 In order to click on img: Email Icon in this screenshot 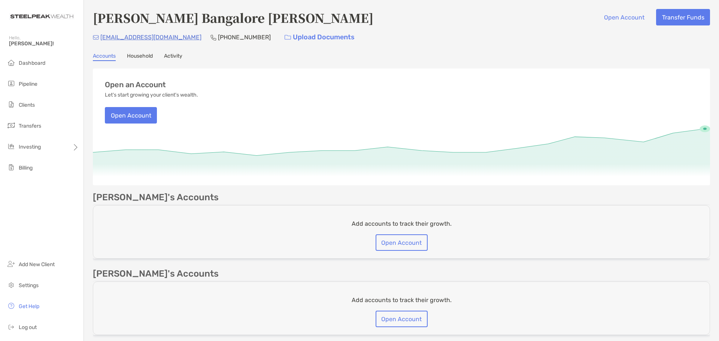, I will do `click(96, 37)`.